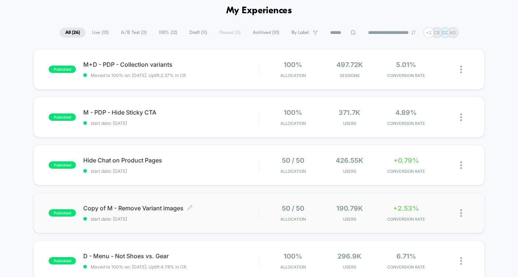 The height and width of the screenshot is (277, 518). I want to click on div: + 2, so click(428, 32).